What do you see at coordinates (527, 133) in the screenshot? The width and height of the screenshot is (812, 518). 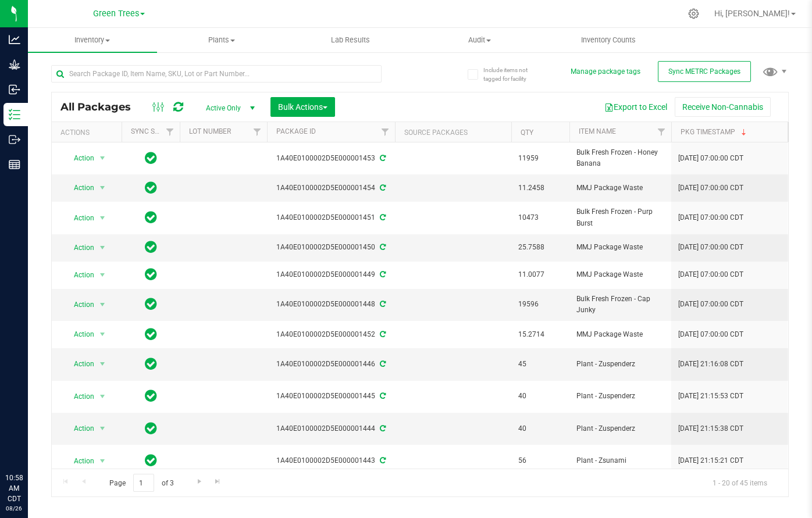 I see `a: Qty` at bounding box center [527, 133].